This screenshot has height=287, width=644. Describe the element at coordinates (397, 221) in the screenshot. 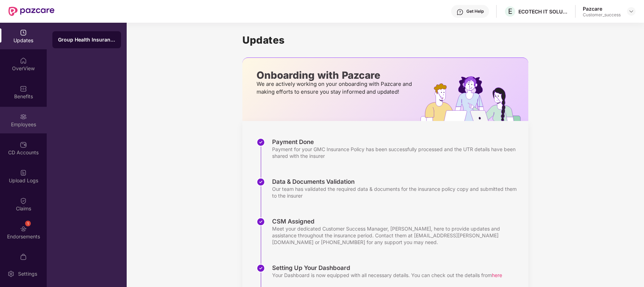

I see `div: CSM Assigned` at that location.